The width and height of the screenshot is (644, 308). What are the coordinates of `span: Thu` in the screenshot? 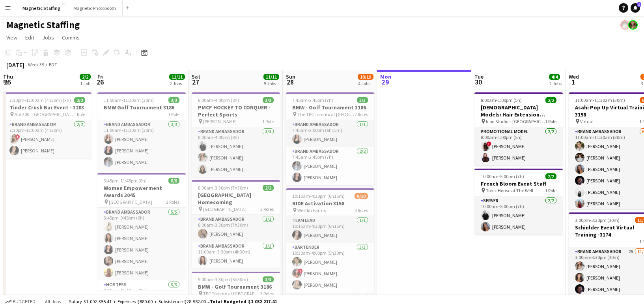 It's located at (8, 77).